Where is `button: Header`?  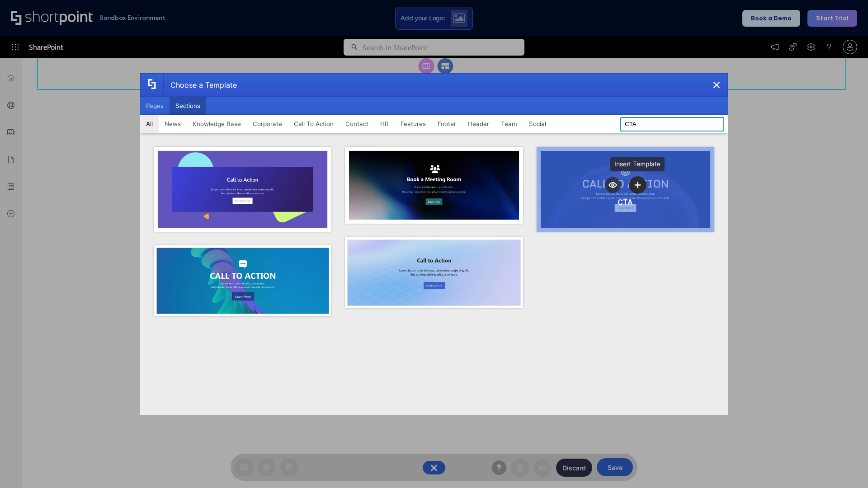 button: Header is located at coordinates (479, 124).